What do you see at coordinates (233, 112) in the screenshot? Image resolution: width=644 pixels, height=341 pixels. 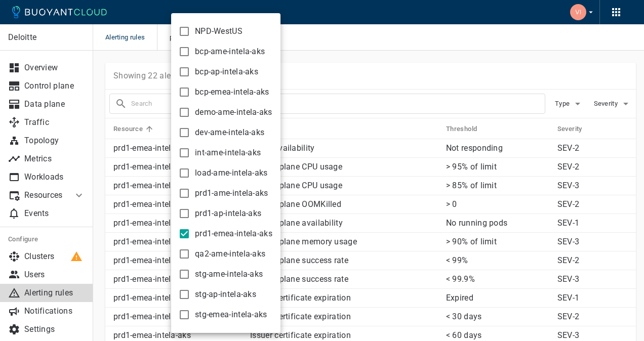 I see `span: demo-ame-intela-aks` at bounding box center [233, 112].